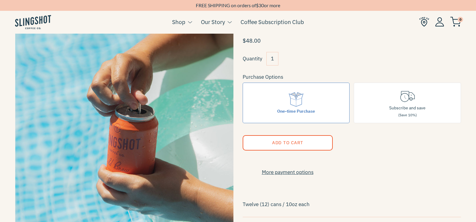 This screenshot has height=222, width=476. Describe the element at coordinates (424, 22) in the screenshot. I see `img: Find Us` at that location.